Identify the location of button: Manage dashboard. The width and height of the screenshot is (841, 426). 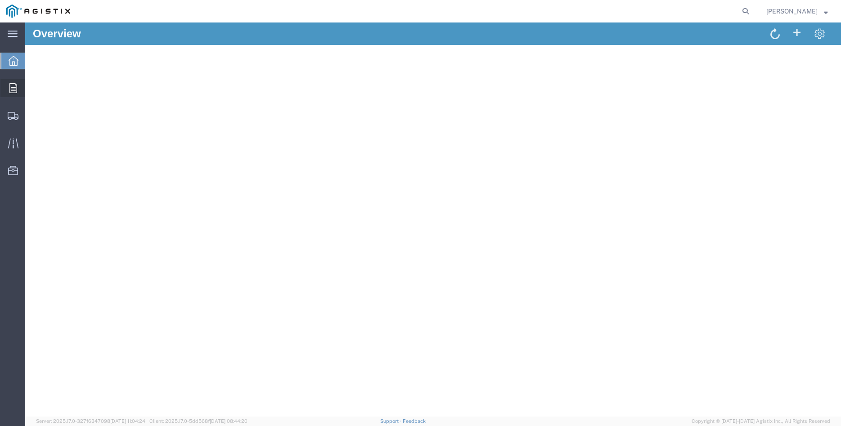
(794, 12).